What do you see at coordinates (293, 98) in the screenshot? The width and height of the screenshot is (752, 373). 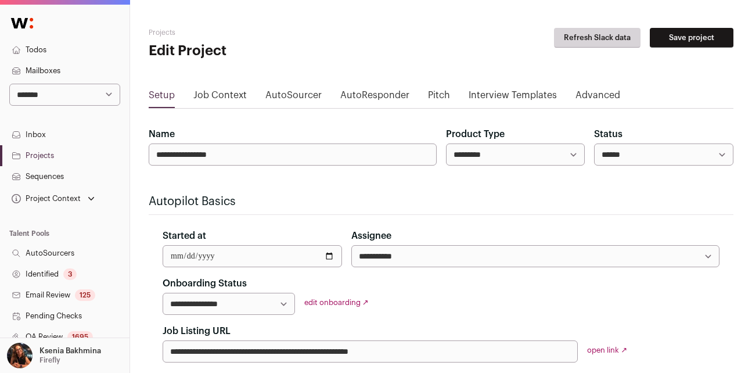 I see `a: AutoSourcer` at bounding box center [293, 98].